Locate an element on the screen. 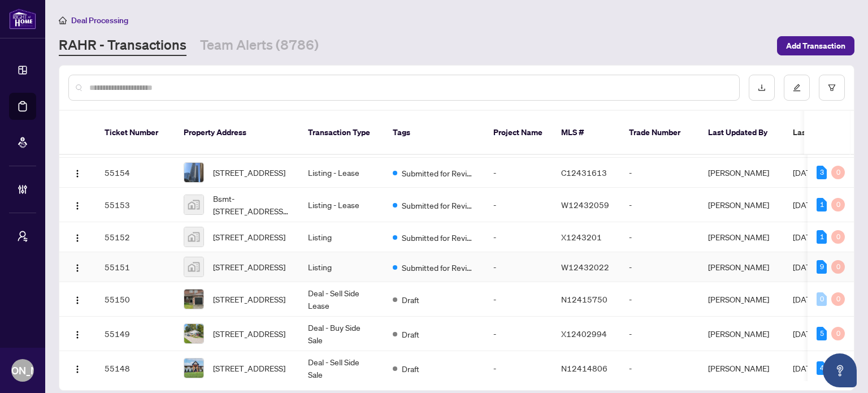 The image size is (868, 393). span: user-switch is located at coordinates (23, 237).